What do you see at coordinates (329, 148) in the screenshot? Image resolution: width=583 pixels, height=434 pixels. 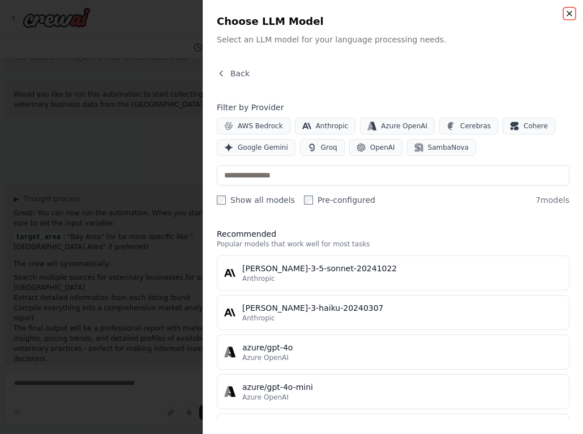 I see `span: Groq` at bounding box center [329, 148].